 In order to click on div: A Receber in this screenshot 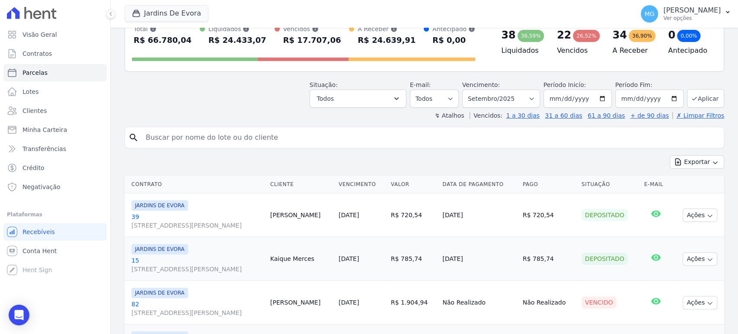, I will do `click(386, 29)`.